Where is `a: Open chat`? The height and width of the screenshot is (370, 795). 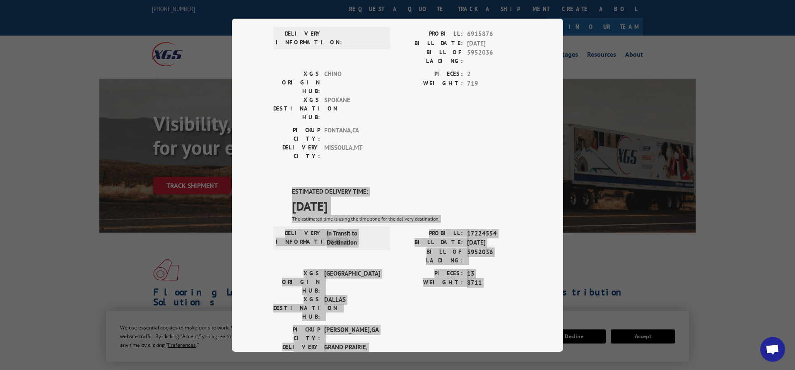
a: Open chat is located at coordinates (772, 349).